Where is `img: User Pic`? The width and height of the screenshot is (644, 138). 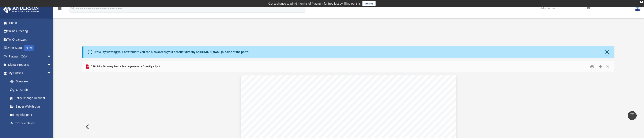
img: User Pic is located at coordinates (637, 8).